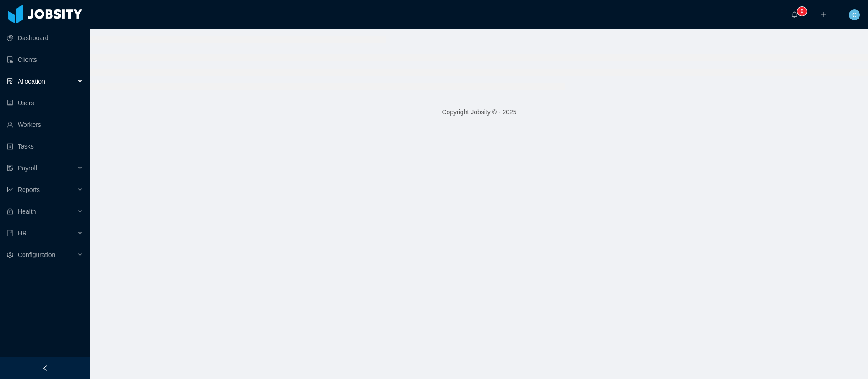 The image size is (868, 379). Describe the element at coordinates (10, 212) in the screenshot. I see `i: icon: medicine-box` at that location.